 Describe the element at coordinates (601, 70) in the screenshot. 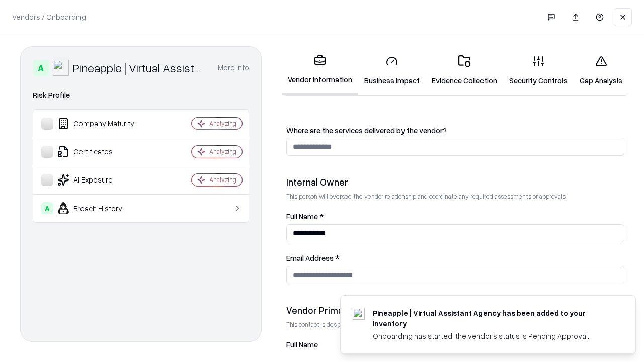

I see `a: Gap Analysis` at that location.